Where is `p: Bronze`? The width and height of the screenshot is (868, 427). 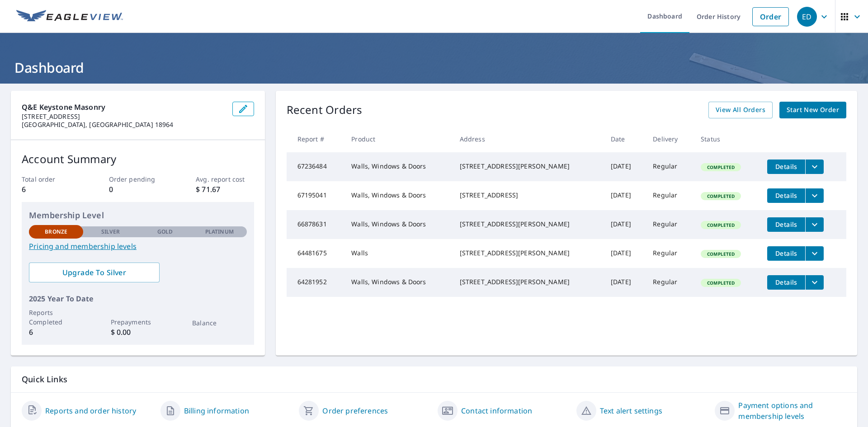
p: Bronze is located at coordinates (56, 232).